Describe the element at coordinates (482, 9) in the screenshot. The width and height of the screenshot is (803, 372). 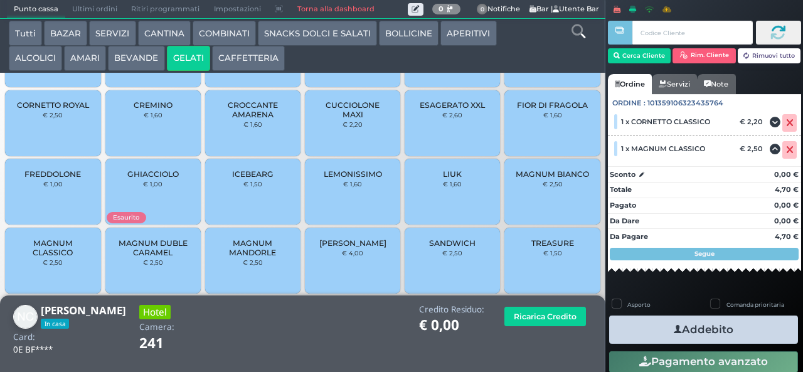
I see `span: 0` at that location.